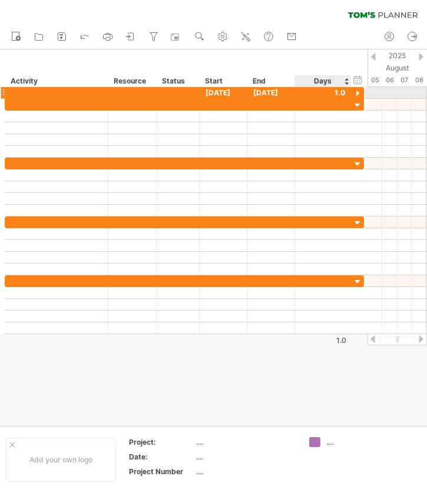 The width and height of the screenshot is (427, 493). What do you see at coordinates (161, 471) in the screenshot?
I see `div: Project Number` at bounding box center [161, 471].